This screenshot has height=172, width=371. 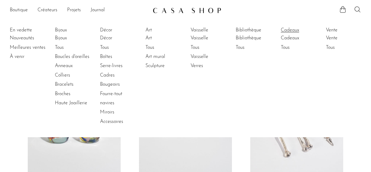 What do you see at coordinates (79, 10) in the screenshot?
I see `ul: NOUVEAU MENU D'EN-TÊTE` at bounding box center [79, 10].